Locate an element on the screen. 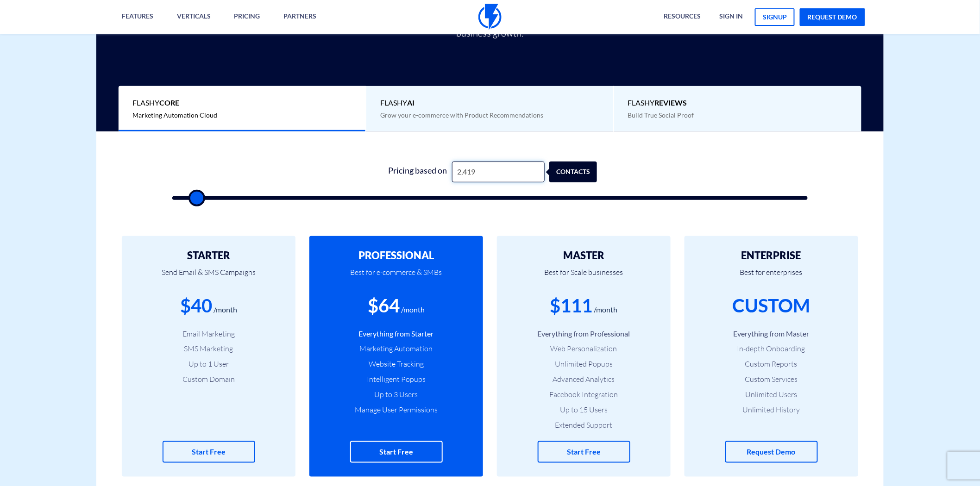  div: CUSTOM is located at coordinates (772, 305).